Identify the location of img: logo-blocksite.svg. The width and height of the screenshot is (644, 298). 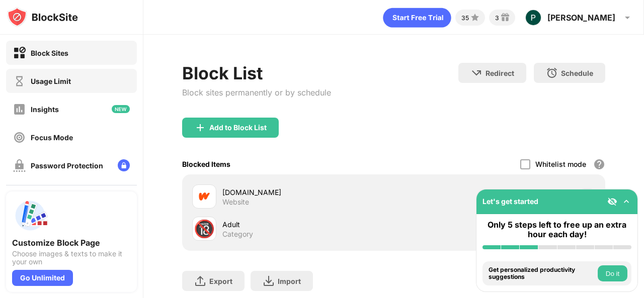
(42, 17).